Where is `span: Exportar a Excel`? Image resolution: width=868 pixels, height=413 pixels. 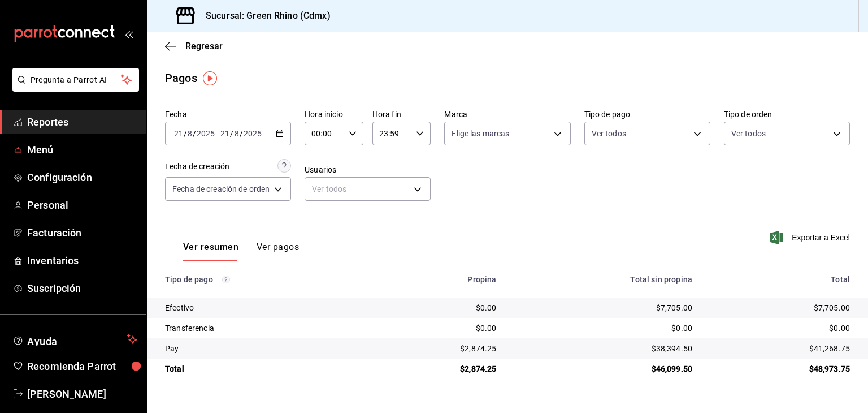 span: Exportar a Excel is located at coordinates (811, 237).